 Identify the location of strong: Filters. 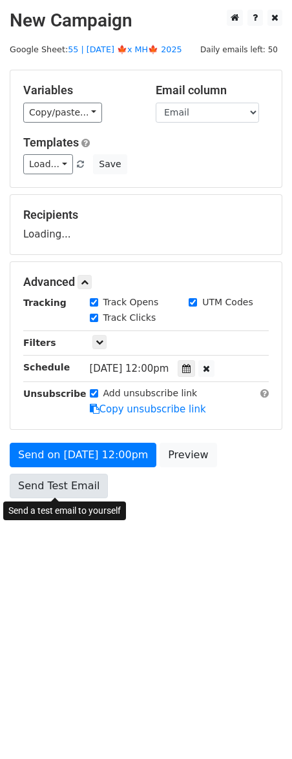
(39, 343).